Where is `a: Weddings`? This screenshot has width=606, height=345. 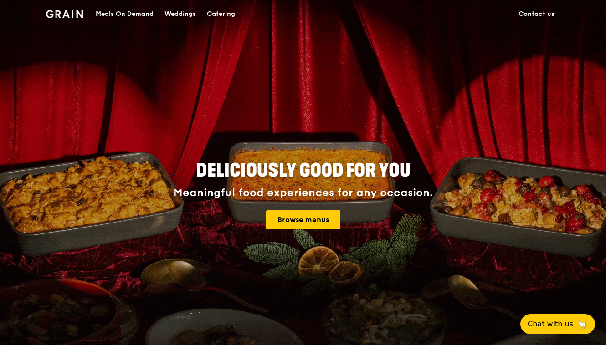
a: Weddings is located at coordinates (180, 14).